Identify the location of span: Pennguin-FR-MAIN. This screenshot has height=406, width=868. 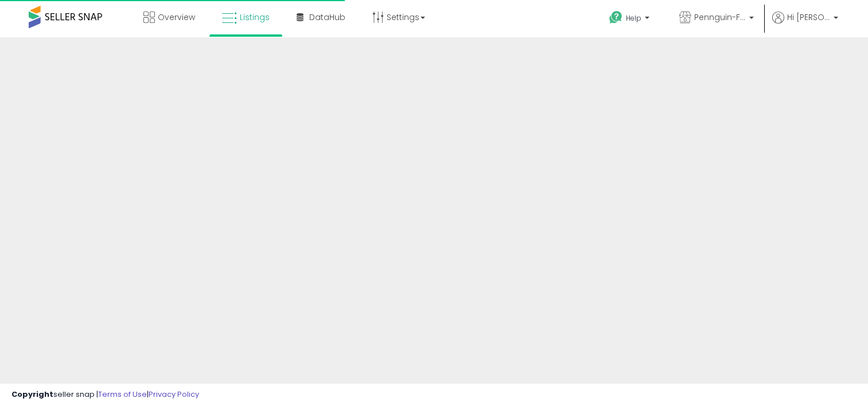
(720, 17).